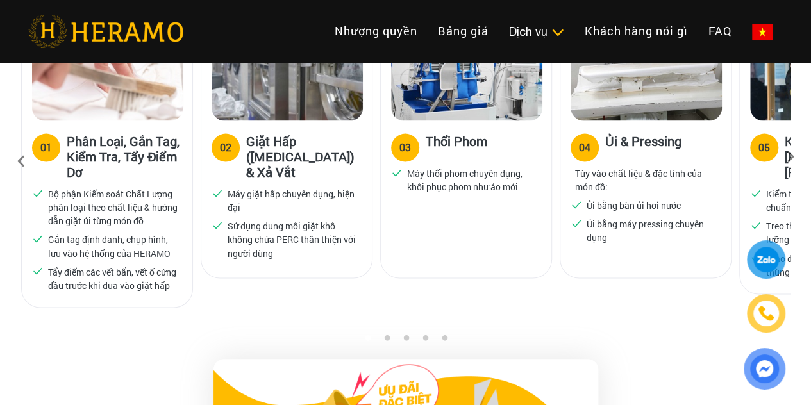 The width and height of the screenshot is (811, 405). What do you see at coordinates (636, 31) in the screenshot?
I see `a: Khách hàng nói gì` at bounding box center [636, 31].